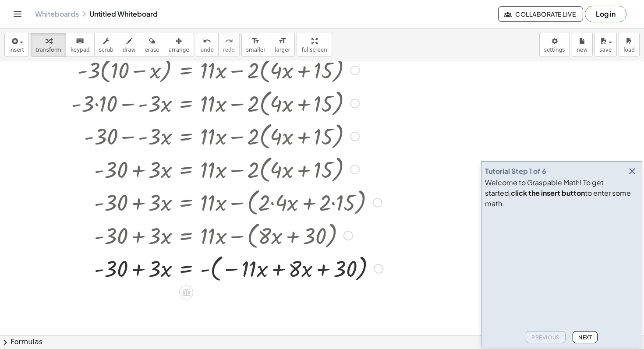 This screenshot has height=349, width=644. What do you see at coordinates (106, 44) in the screenshot?
I see `button: scrub` at bounding box center [106, 44].